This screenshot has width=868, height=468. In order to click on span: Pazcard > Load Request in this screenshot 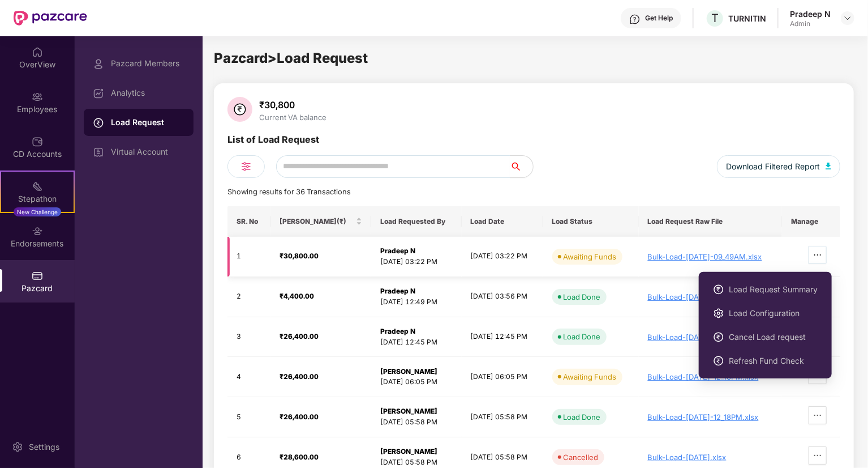, I will do `click(291, 58)`.